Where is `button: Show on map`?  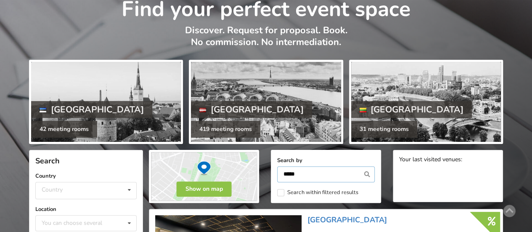
button: Show on map is located at coordinates (204, 189).